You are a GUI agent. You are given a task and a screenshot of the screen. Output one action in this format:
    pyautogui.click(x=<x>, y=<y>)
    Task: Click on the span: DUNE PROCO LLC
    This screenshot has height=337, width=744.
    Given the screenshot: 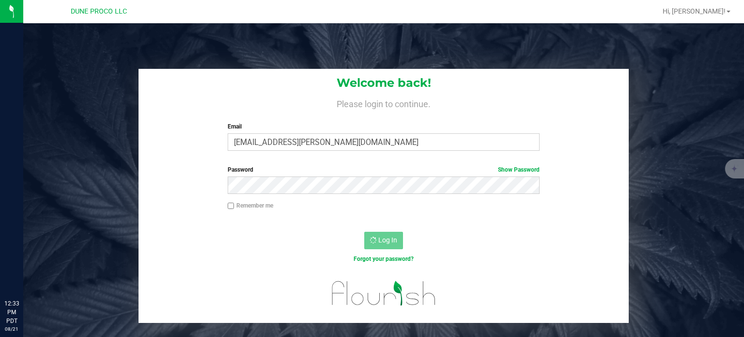 What is the action you would take?
    pyautogui.click(x=99, y=11)
    